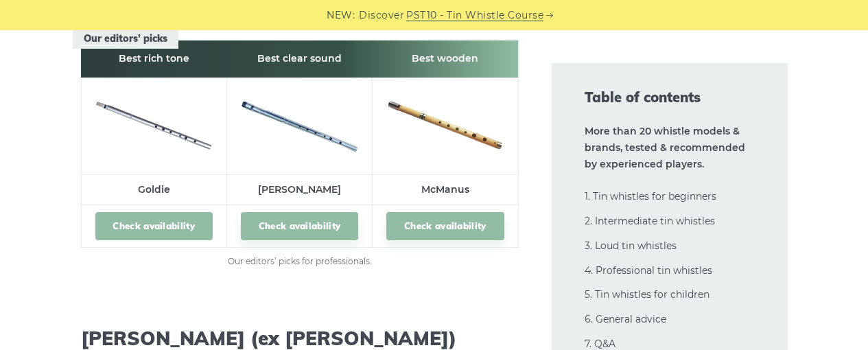 The height and width of the screenshot is (350, 868). What do you see at coordinates (648, 270) in the screenshot?
I see `a: 4. Professional tin whistles` at bounding box center [648, 270].